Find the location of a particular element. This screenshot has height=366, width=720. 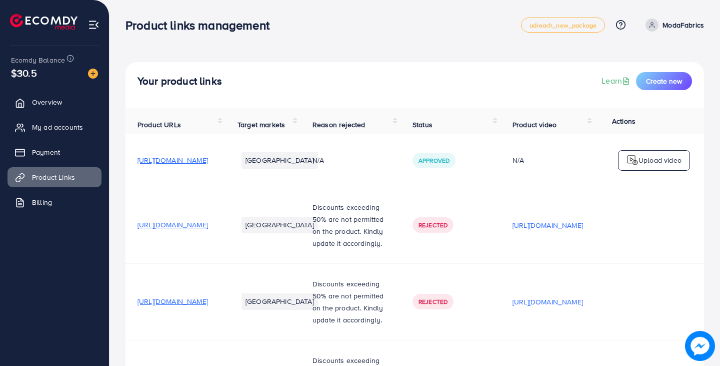

span: Ecomdy Balance is located at coordinates (38, 60).